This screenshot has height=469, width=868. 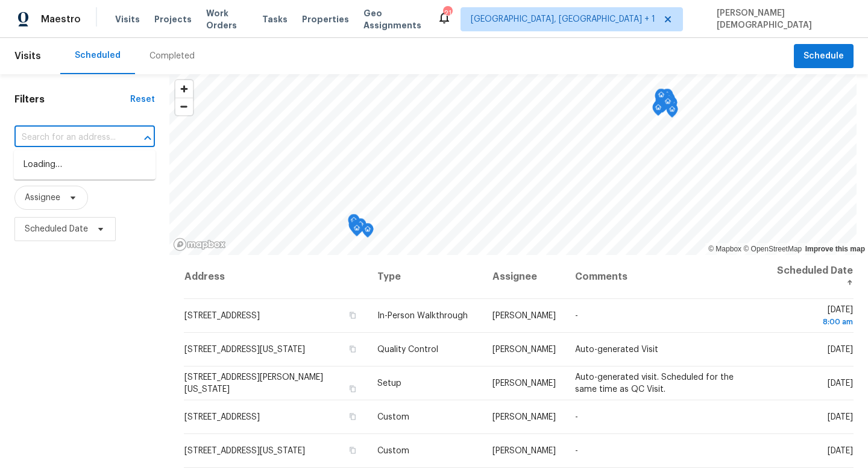 What do you see at coordinates (184, 89) in the screenshot?
I see `button: Zoom in` at bounding box center [184, 89].